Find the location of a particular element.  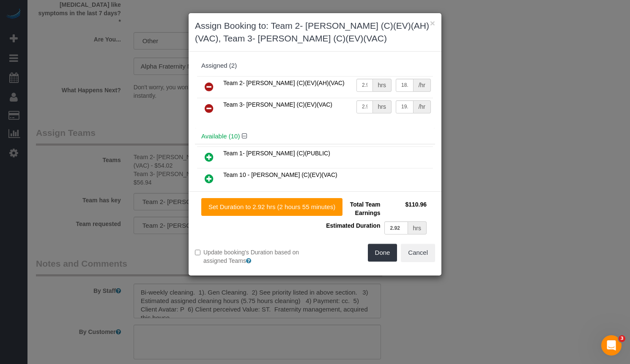

input: Update booking's Duration based on assigned Teams is located at coordinates (198, 252).